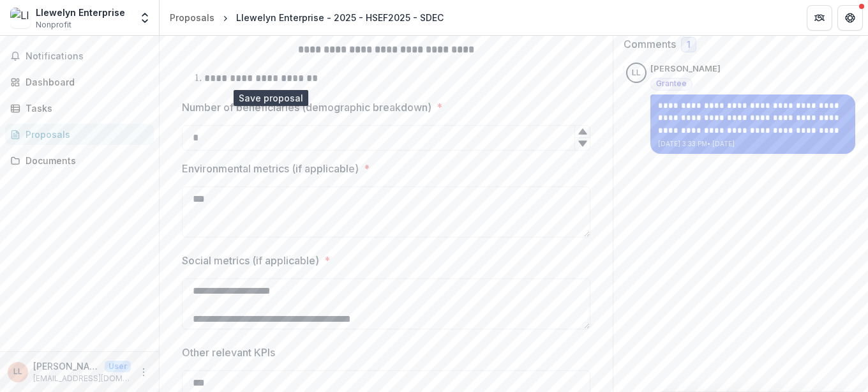 This screenshot has height=392, width=868. Describe the element at coordinates (820, 18) in the screenshot. I see `button: Partners` at that location.